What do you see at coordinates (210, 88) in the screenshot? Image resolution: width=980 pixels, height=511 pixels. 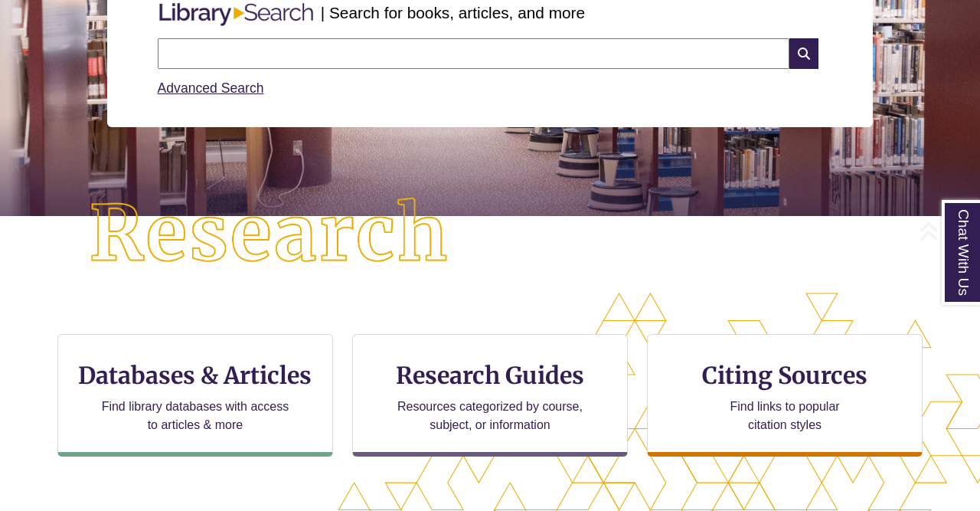 I see `a: Advanced Search` at bounding box center [210, 88].